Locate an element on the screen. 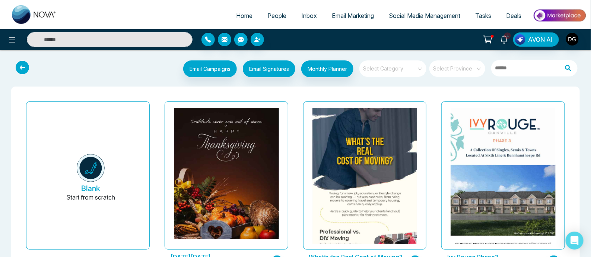 Image resolution: width=591 pixels, height=257 pixels. a: Email Marketing is located at coordinates (353, 16).